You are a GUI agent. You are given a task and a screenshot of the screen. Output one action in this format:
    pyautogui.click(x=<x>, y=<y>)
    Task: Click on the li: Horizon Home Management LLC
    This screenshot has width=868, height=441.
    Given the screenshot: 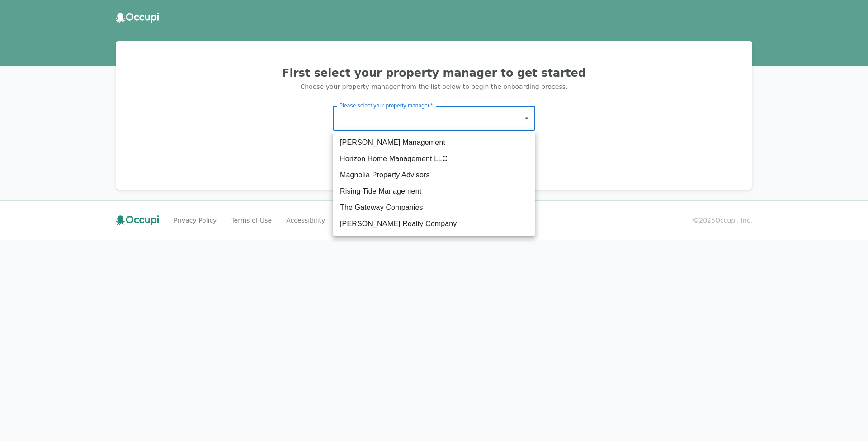 What is the action you would take?
    pyautogui.click(x=434, y=159)
    